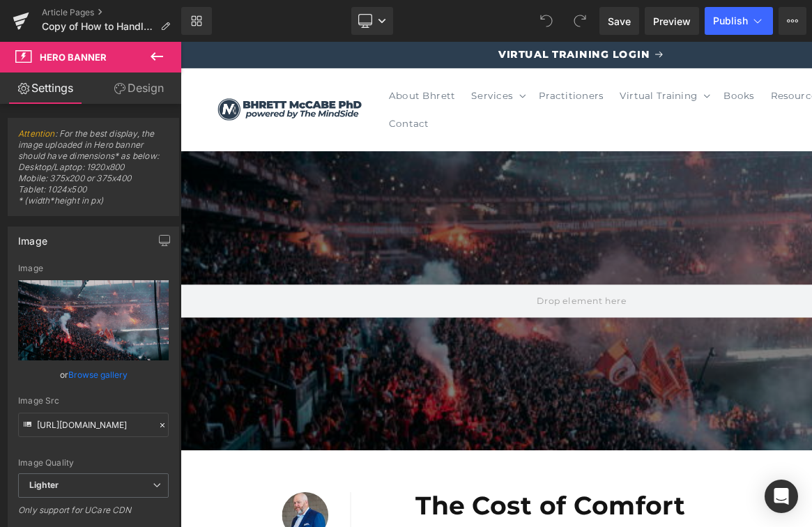 The height and width of the screenshot is (527, 812). Describe the element at coordinates (412, 57) in the screenshot. I see `span: Practitioners` at that location.